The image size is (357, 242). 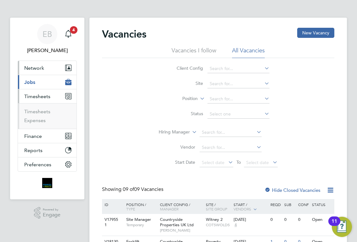 I want to click on span: Timesheets, so click(x=37, y=96).